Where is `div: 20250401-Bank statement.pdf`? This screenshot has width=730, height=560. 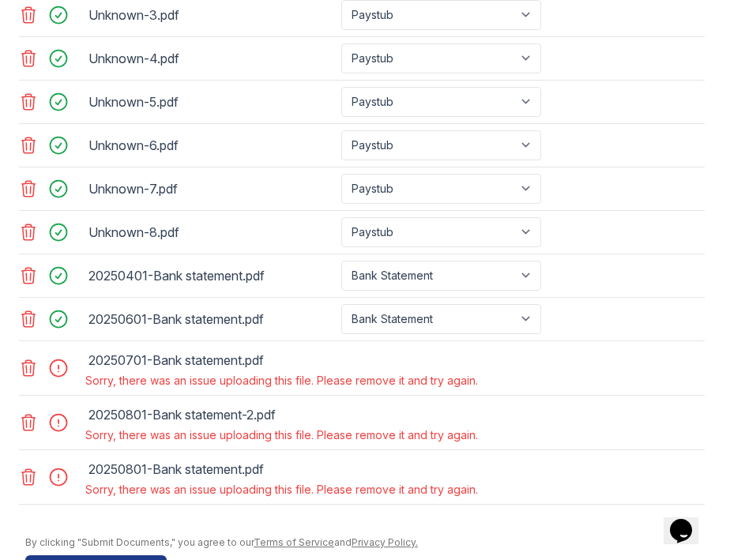
div: 20250401-Bank statement.pdf is located at coordinates (212, 275).